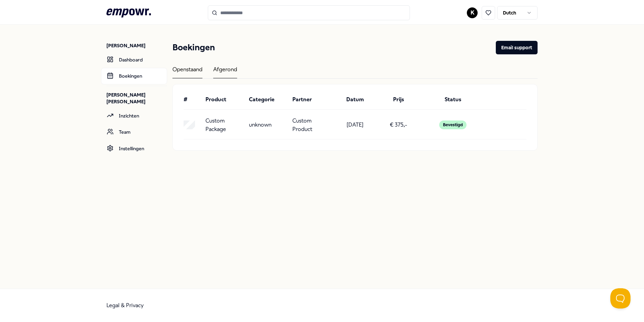  What do you see at coordinates (472, 13) in the screenshot?
I see `button: K` at bounding box center [472, 13].